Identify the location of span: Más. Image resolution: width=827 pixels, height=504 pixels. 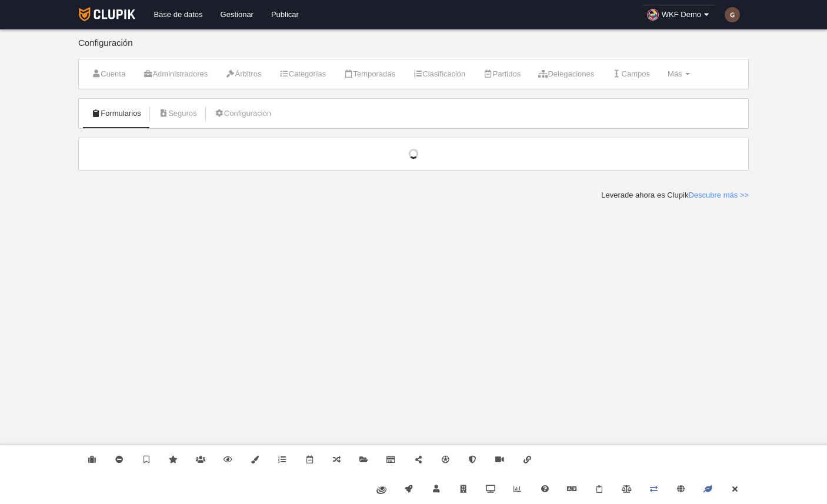
(675, 73).